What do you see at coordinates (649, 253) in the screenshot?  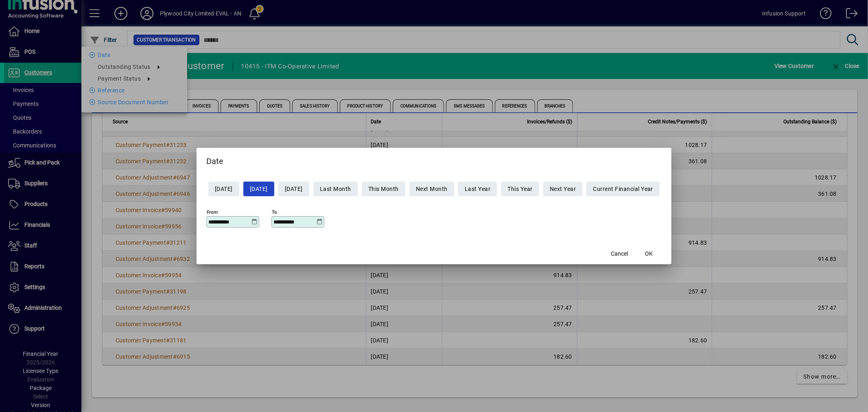 I see `button: OK` at bounding box center [649, 253].